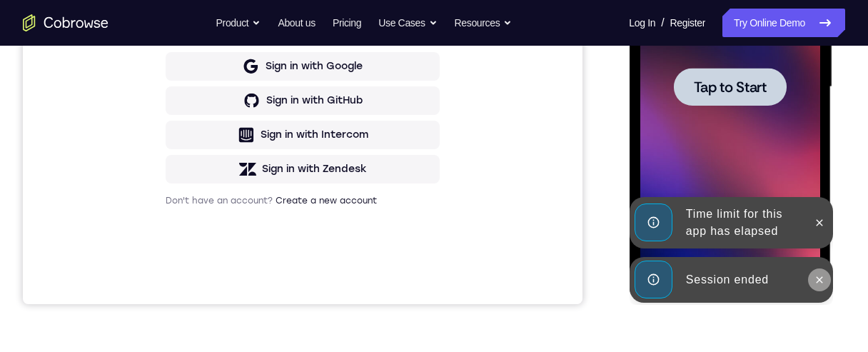 This screenshot has height=352, width=868. I want to click on a: About us, so click(296, 23).